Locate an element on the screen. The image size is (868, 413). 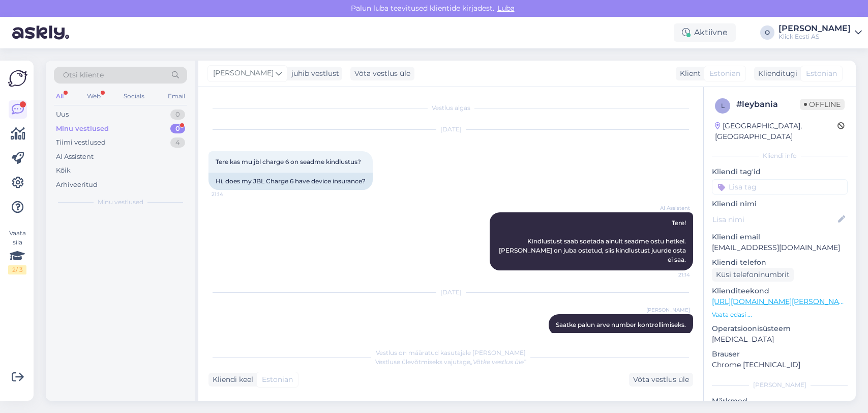
p: Brauser is located at coordinates (779, 353).